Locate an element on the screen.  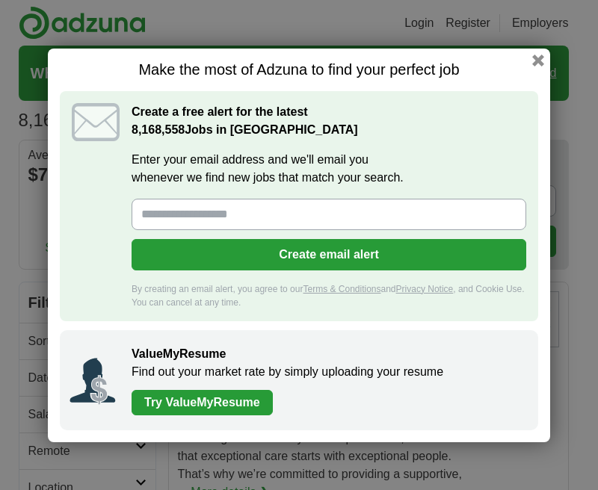
h1: Make the most of Adzuna to find your perfect job is located at coordinates (299, 69).